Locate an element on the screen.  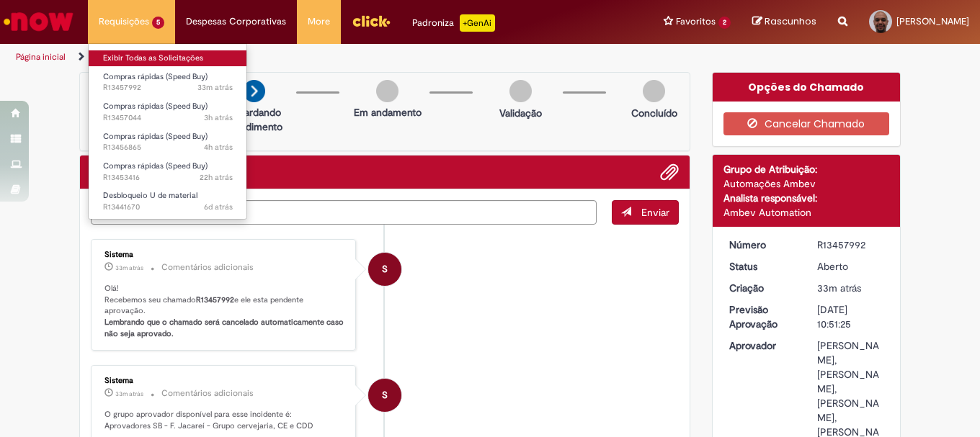
time: 23/08/2025 09:24:53 is located at coordinates (219, 207).